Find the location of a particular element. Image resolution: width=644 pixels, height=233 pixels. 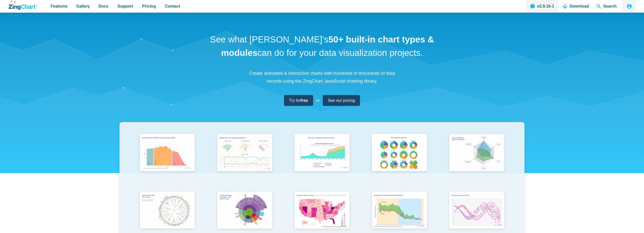

a: Responsive Live Update Dashboard is located at coordinates (245, 160).